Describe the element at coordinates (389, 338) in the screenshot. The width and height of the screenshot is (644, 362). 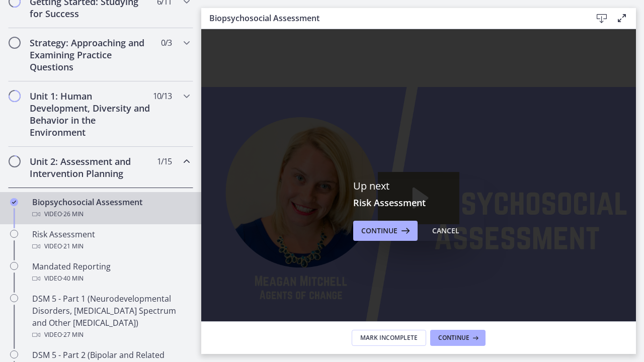
I see `button: Mark Incomplete` at that location.